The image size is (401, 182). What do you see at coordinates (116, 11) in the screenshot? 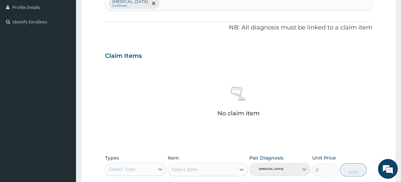
I see `div: Minimize live chat window` at bounding box center [116, 11].